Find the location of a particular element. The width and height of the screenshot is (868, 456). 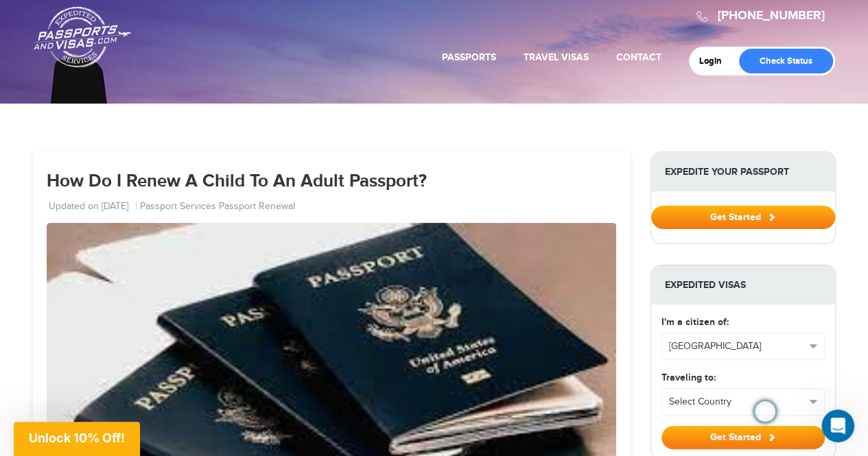

a: Passport Services is located at coordinates (178, 207).